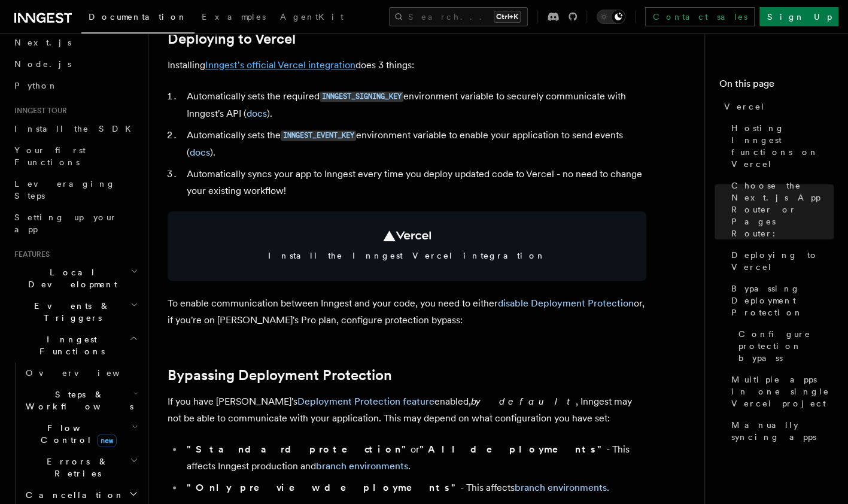  I want to click on span: Configure protection bypass, so click(786, 346).